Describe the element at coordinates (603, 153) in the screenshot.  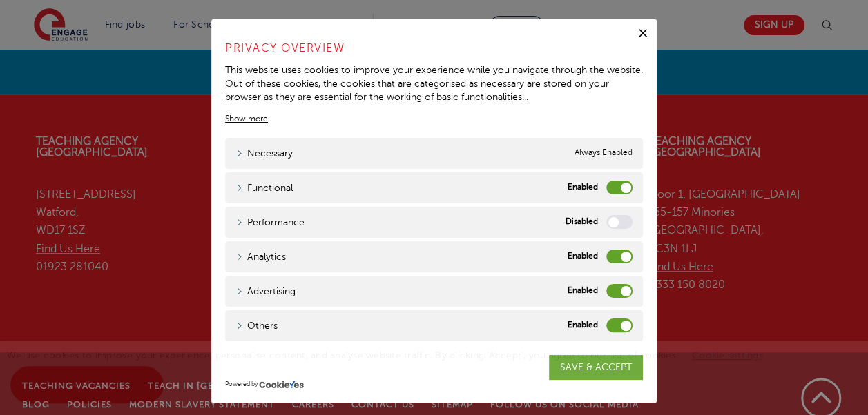
I see `span: Always Enabled` at that location.